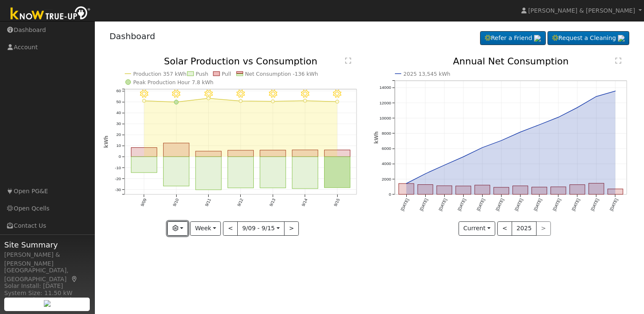  What do you see at coordinates (241, 94) in the screenshot?
I see `i: 9/12 - Clear` at bounding box center [241, 94].